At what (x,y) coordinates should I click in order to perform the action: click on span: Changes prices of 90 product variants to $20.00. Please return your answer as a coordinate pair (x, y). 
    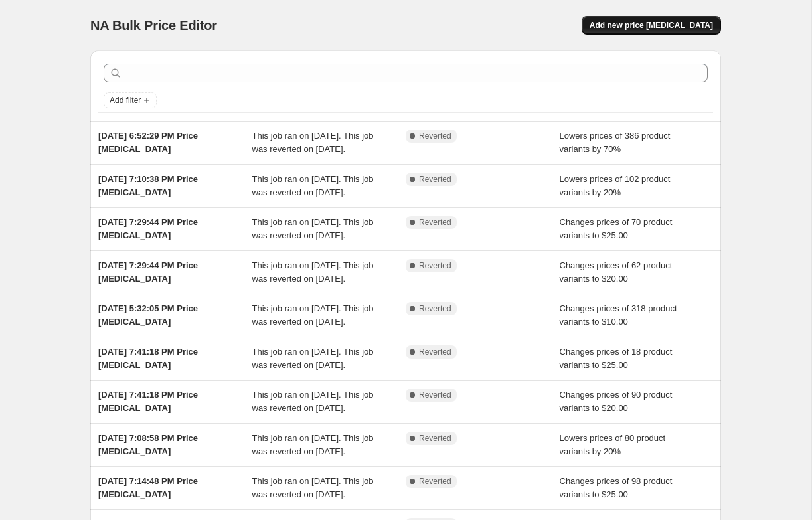
    Looking at the image, I should click on (617, 402).